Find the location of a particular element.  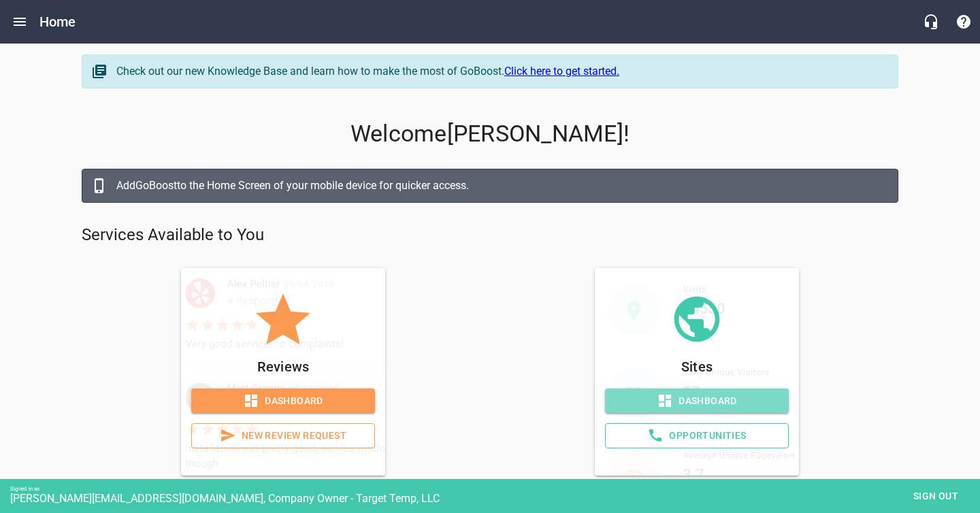

button: Live Chat is located at coordinates (931, 21).